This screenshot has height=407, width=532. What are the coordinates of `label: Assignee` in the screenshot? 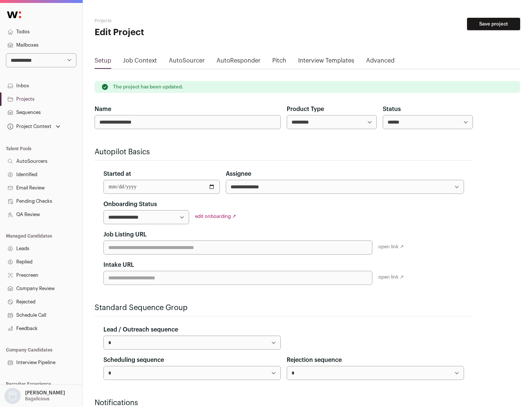 It's located at (238, 174).